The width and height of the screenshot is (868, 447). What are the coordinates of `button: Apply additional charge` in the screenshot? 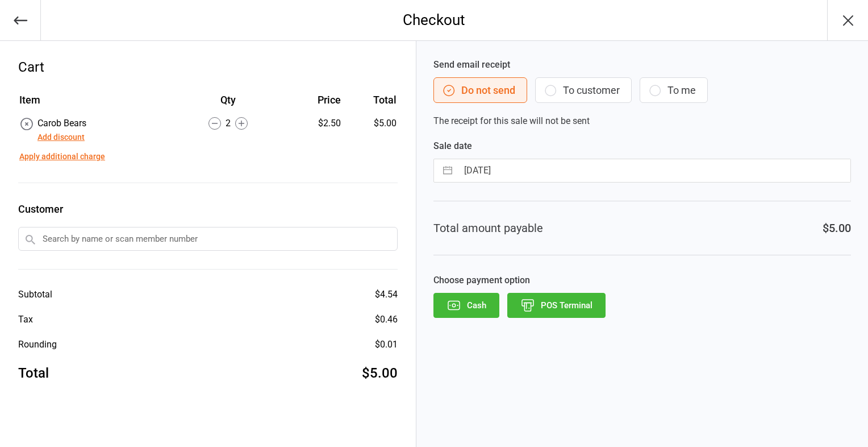 It's located at (62, 157).